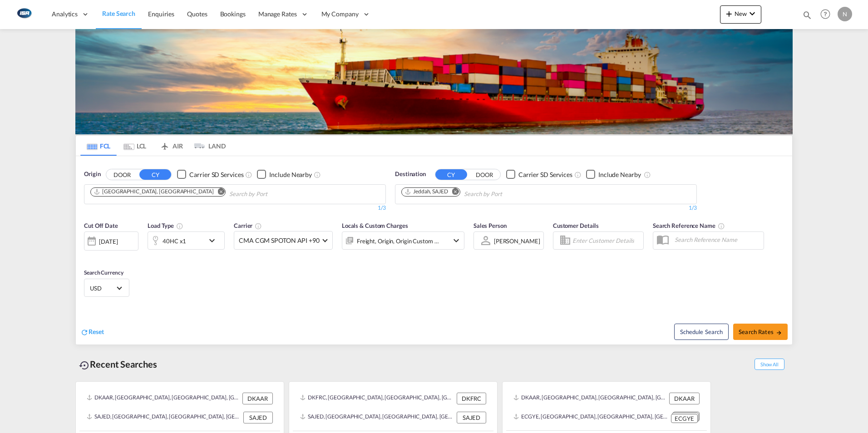 The height and width of the screenshot is (433, 868). I want to click on md-pagination-wrapper: Use the left and right arrow keys to navigate between tabs, so click(153, 146).